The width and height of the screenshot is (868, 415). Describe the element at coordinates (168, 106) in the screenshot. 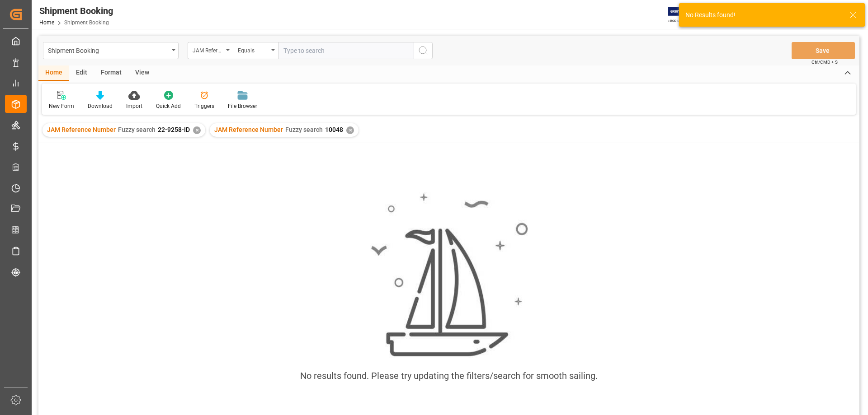

I see `div: Quick Add` at that location.